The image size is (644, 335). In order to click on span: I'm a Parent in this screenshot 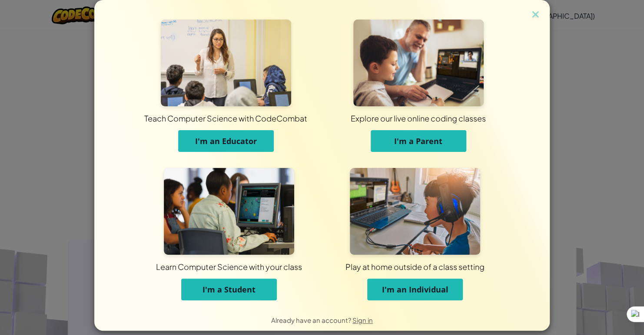, I will do `click(417, 141)`.